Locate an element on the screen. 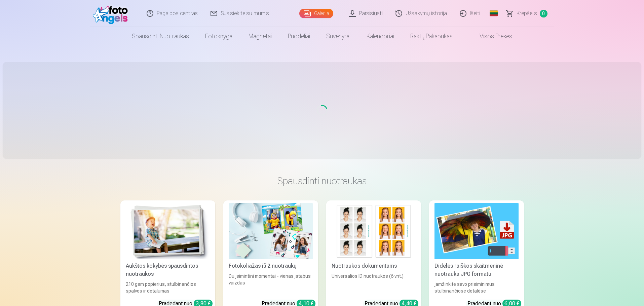 The width and height of the screenshot is (644, 306). a: Kalendoriai is located at coordinates (381, 36).